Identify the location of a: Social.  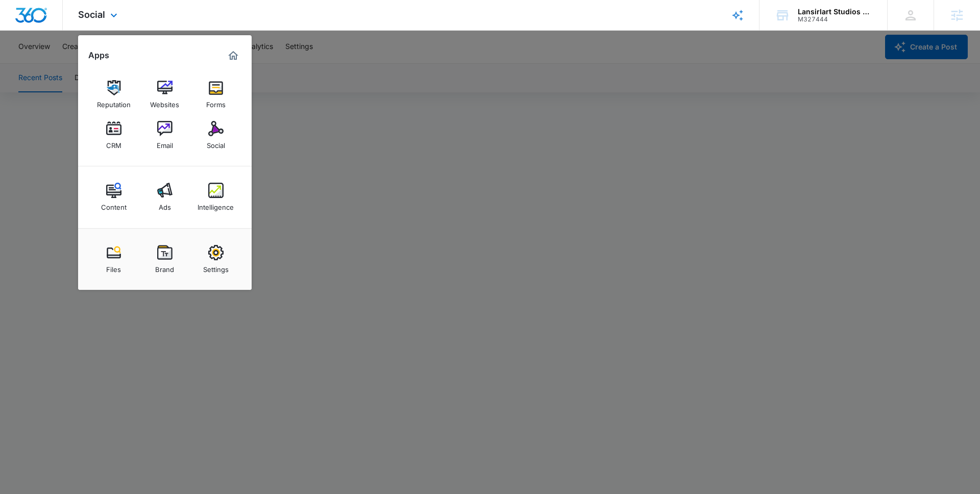
(216, 135).